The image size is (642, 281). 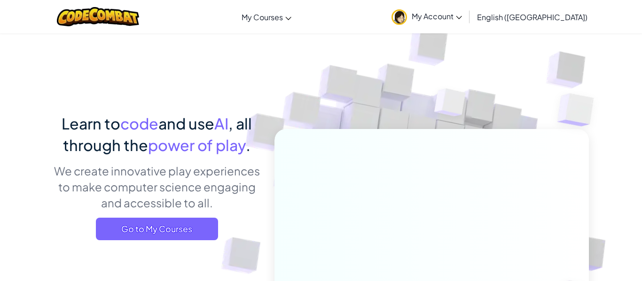 What do you see at coordinates (156, 187) in the screenshot?
I see `p: We create innovative play experiences to make computer science engaging and accessible to all.` at bounding box center [156, 187].